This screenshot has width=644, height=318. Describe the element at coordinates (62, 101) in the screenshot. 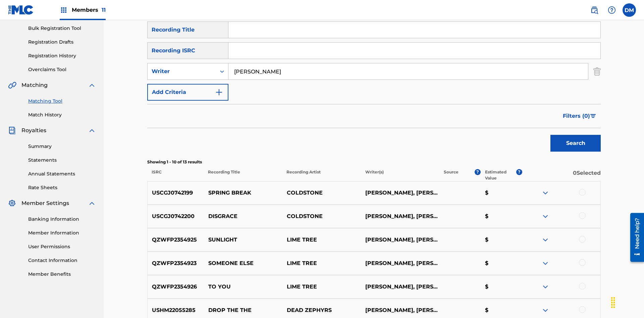

I see `a: Matching Tool` at that location.